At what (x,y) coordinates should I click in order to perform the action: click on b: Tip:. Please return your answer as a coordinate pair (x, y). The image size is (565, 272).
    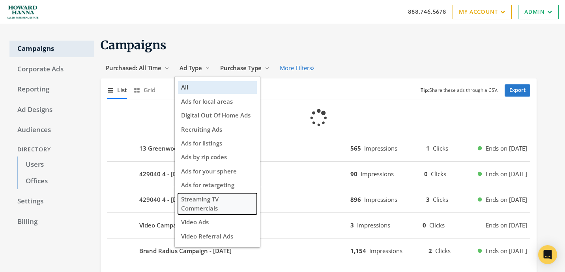
    Looking at the image, I should click on (425, 90).